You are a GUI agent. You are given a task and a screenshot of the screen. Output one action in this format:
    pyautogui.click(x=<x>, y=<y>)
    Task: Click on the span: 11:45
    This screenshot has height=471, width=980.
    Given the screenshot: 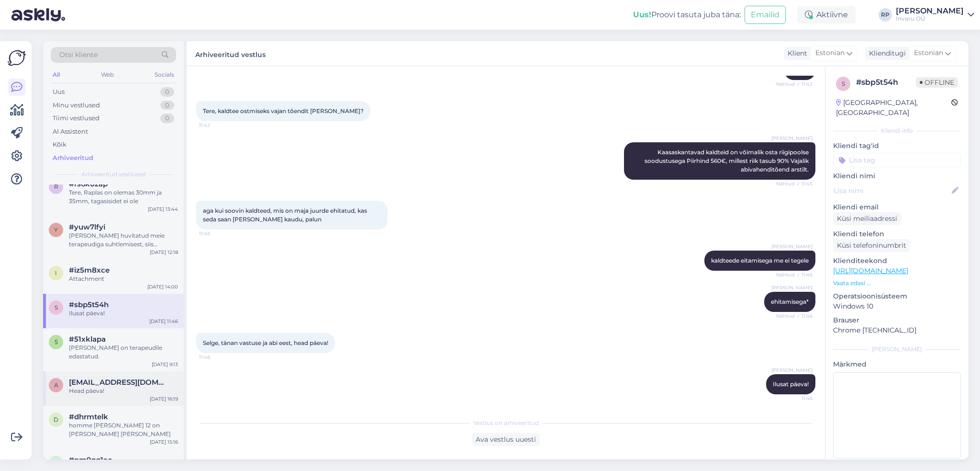 What is the action you would take?
    pyautogui.click(x=217, y=233)
    